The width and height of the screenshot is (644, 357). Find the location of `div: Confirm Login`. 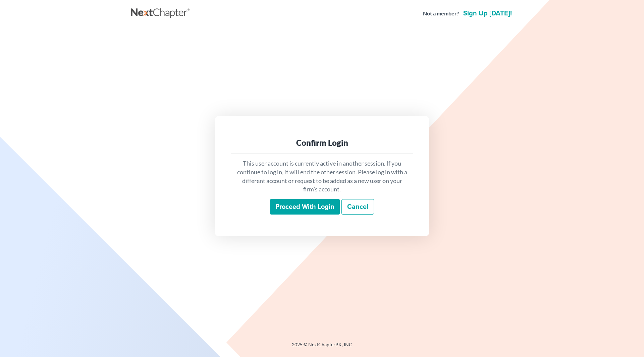

div: Confirm Login is located at coordinates (322, 143).